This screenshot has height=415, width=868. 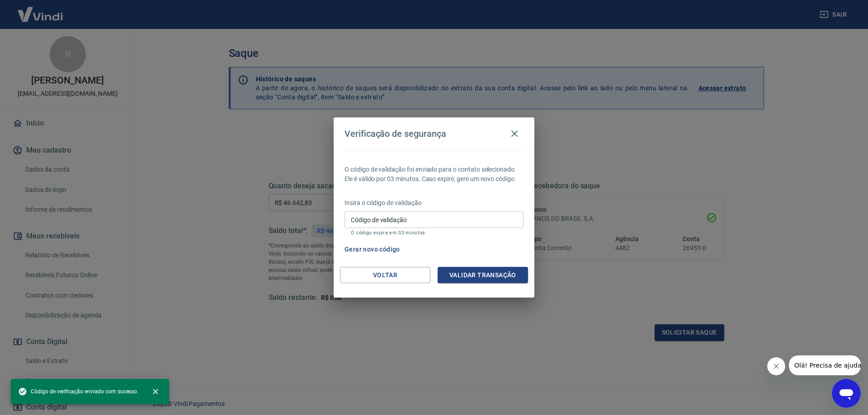 I want to click on button: close, so click(x=156, y=391).